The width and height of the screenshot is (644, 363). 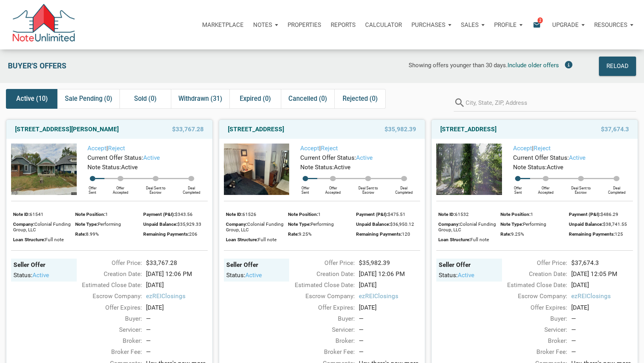 What do you see at coordinates (406, 234) in the screenshot?
I see `span: 120` at bounding box center [406, 234].